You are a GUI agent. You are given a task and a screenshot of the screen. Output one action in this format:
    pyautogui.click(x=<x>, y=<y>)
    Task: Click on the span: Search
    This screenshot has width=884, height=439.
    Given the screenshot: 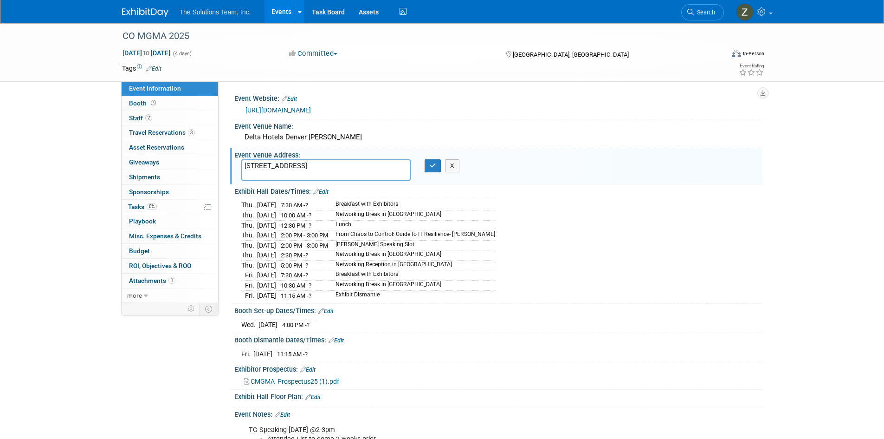 What is the action you would take?
    pyautogui.click(x=705, y=12)
    